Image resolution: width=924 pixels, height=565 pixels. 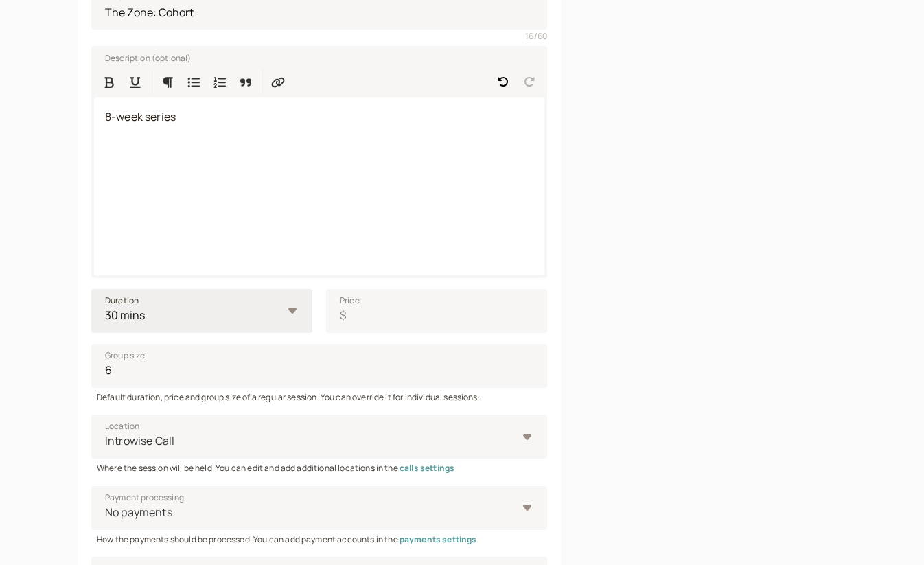 What do you see at coordinates (246, 82) in the screenshot?
I see `button: Quote` at bounding box center [246, 82].